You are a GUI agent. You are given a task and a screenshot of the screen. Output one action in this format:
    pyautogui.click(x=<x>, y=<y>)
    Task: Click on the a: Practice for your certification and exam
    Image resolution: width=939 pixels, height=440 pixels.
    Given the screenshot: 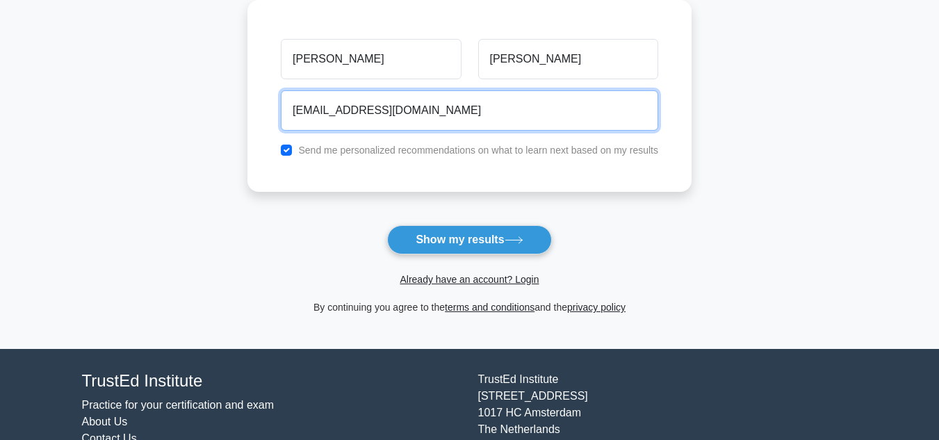 What is the action you would take?
    pyautogui.click(x=178, y=404)
    